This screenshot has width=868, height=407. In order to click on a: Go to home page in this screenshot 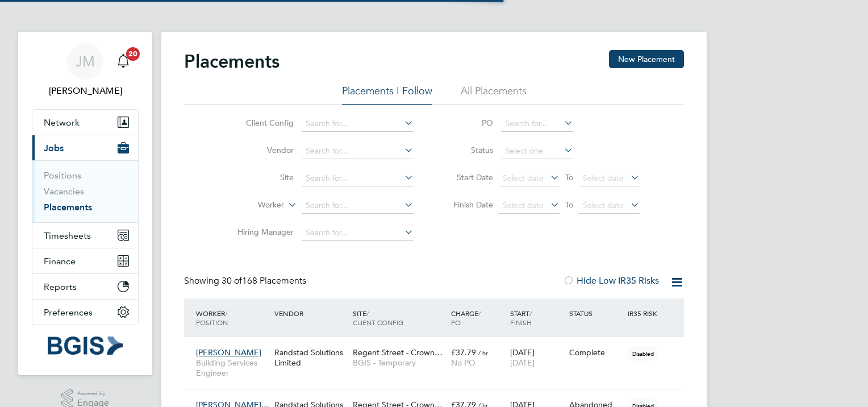, I will do `click(85, 345)`.